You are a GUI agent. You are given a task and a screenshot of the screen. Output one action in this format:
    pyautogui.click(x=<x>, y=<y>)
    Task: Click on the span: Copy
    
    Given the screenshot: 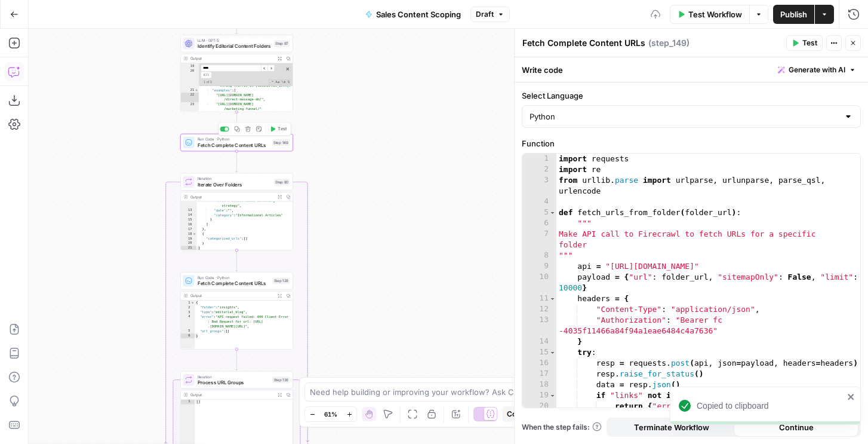 What is the action you would take?
    pyautogui.click(x=516, y=414)
    